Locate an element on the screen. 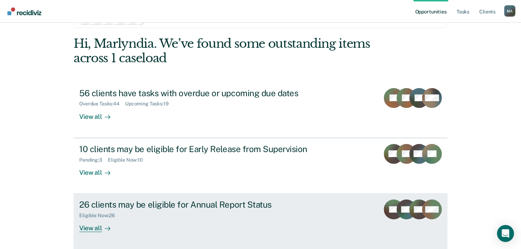  div: 56 clients have tasks with overdue or upcoming due dates is located at coordinates (203, 93).